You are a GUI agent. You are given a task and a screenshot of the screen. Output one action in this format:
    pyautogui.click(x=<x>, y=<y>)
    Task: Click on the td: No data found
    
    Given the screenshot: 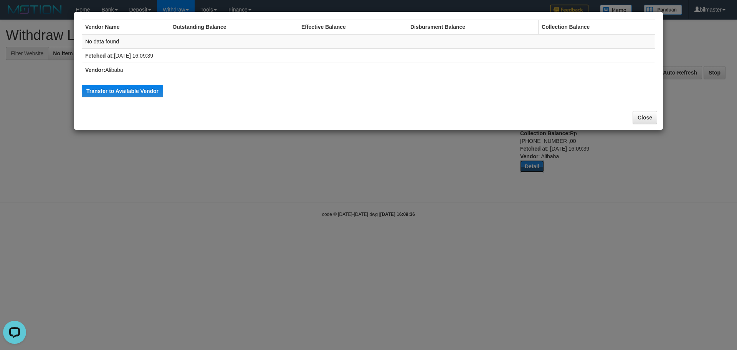 What is the action you would take?
    pyautogui.click(x=368, y=41)
    